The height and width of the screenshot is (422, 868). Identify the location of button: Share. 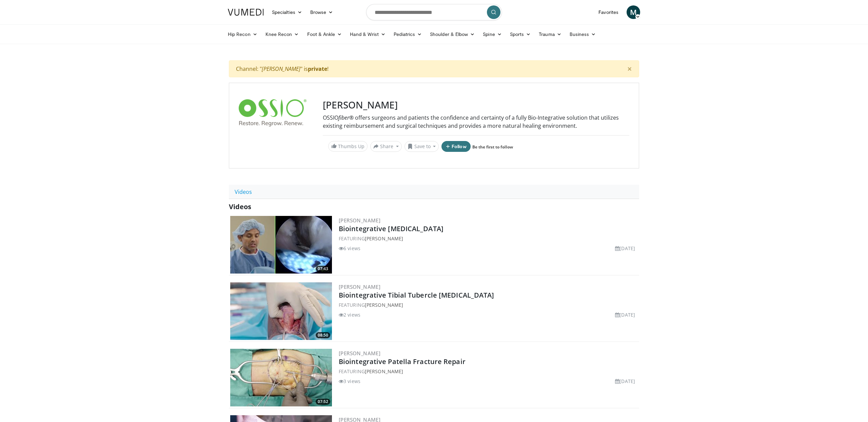
(386, 147).